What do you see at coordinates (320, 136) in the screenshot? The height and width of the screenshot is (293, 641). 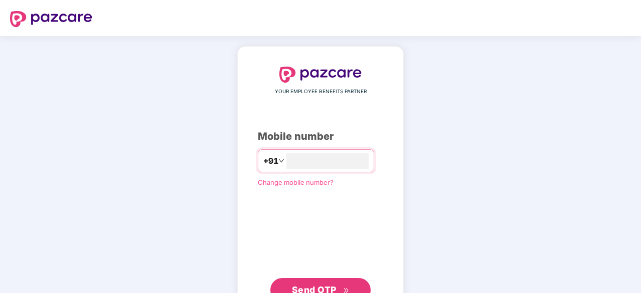 I see `div: Mobile number` at bounding box center [320, 136].